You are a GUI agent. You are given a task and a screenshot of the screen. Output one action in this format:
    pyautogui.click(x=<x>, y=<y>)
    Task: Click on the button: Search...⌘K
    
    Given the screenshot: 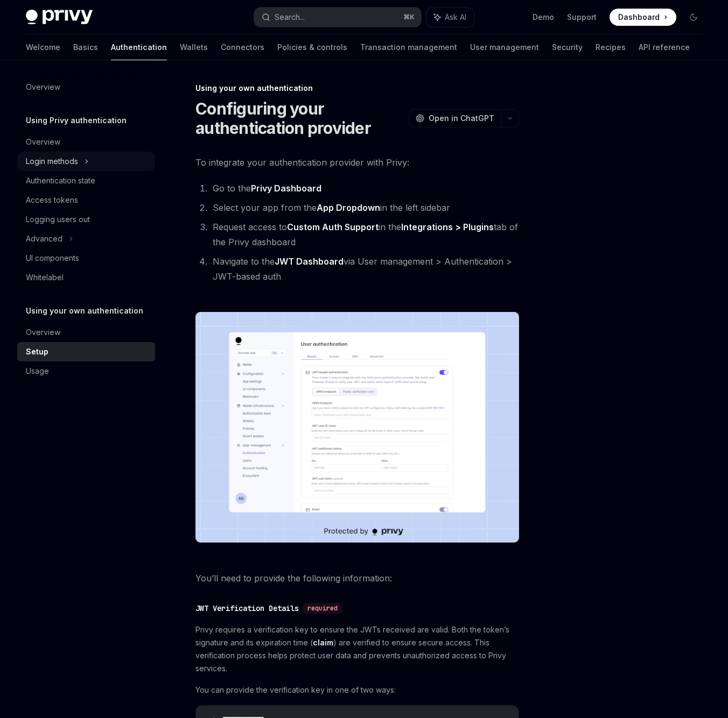 What is the action you would take?
    pyautogui.click(x=337, y=17)
    